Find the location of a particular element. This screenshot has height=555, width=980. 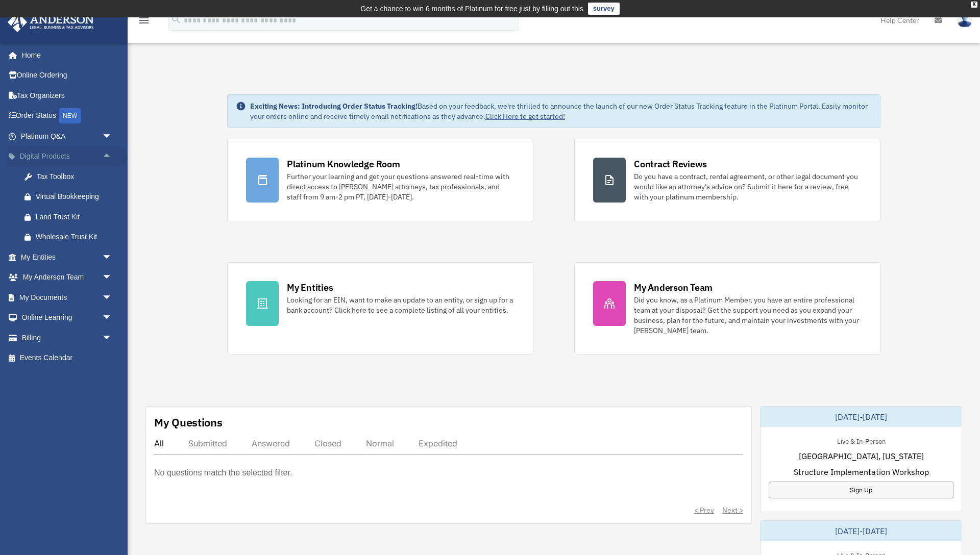

a: My Documentsarrow_drop_down is located at coordinates (68, 298).